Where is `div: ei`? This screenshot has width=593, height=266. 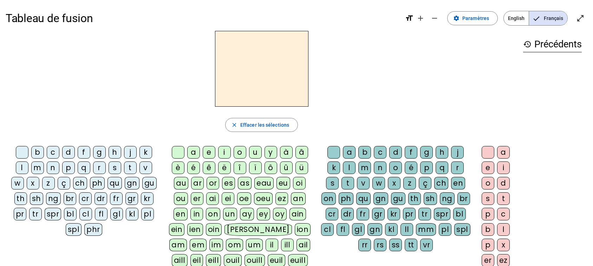 div: ei is located at coordinates (228, 199).